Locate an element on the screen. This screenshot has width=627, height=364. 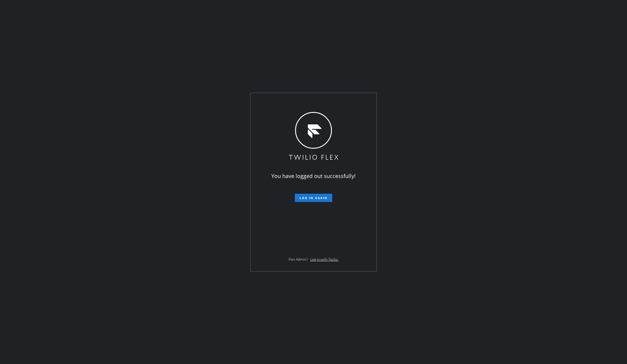
span: Flex Admin? is located at coordinates (298, 259).